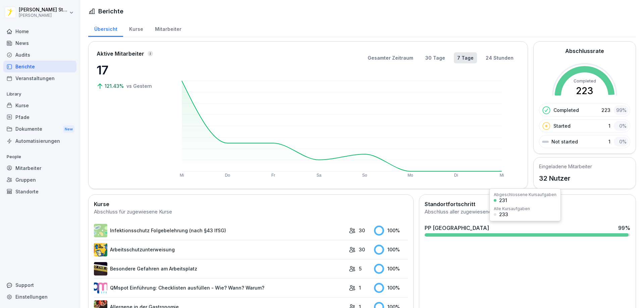 The width and height of the screenshot is (644, 308). I want to click on a: Übersicht, so click(106, 28).